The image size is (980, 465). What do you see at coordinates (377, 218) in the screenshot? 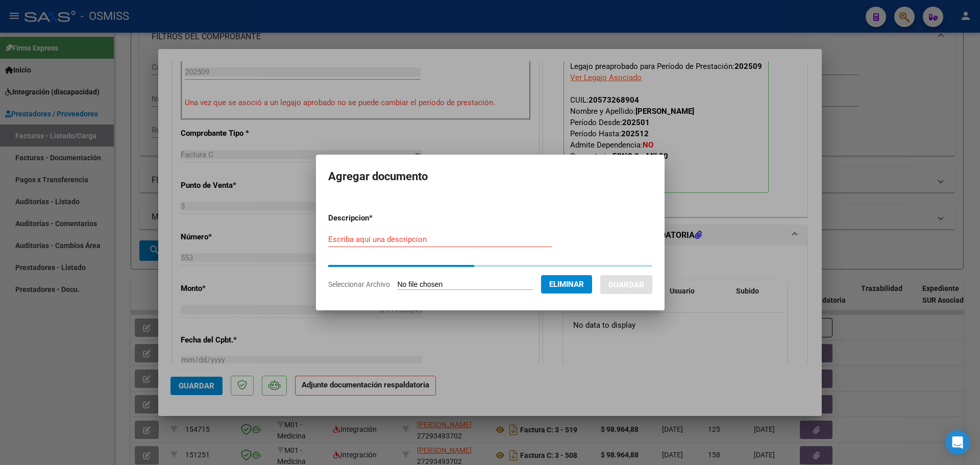
I see `p: Descripcion` at bounding box center [377, 218].